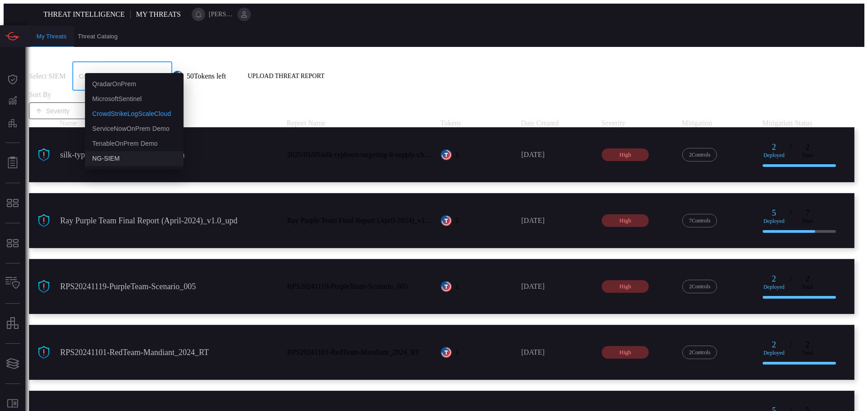  What do you see at coordinates (125, 144) in the screenshot?
I see `div: TenableOnPrem Demo` at bounding box center [125, 144].